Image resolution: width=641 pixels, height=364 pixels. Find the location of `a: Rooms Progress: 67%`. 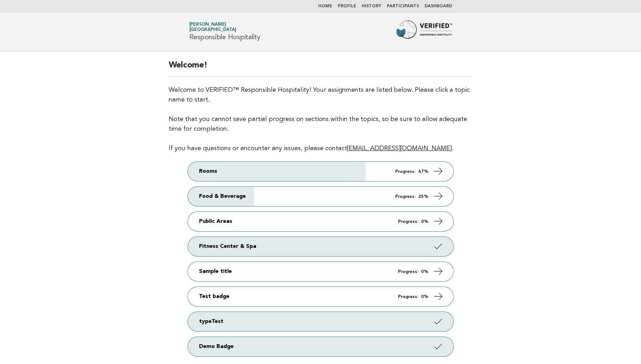

a: Rooms Progress: 67% is located at coordinates (320, 172).